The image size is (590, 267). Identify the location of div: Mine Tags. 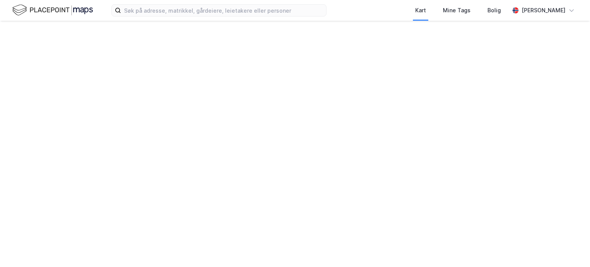
(456, 10).